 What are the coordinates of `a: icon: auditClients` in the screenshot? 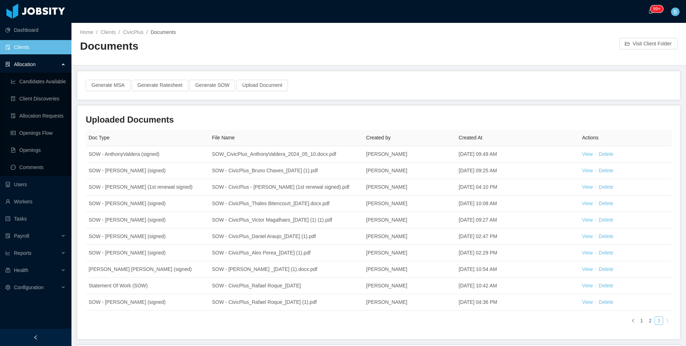 It's located at (35, 47).